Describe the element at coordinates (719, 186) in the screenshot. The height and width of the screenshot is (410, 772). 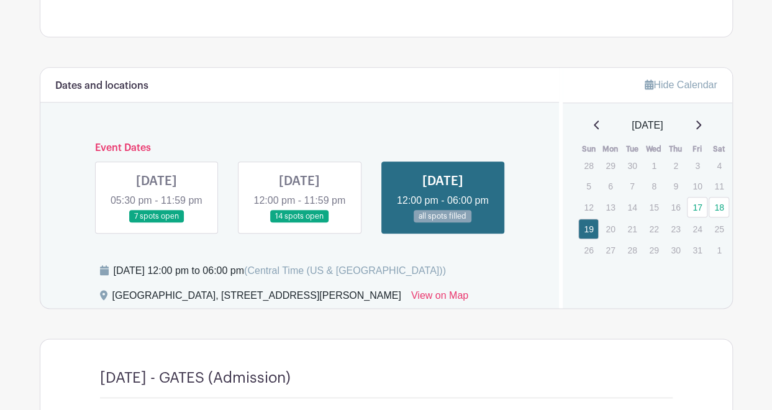
I see `p: 11` at that location.